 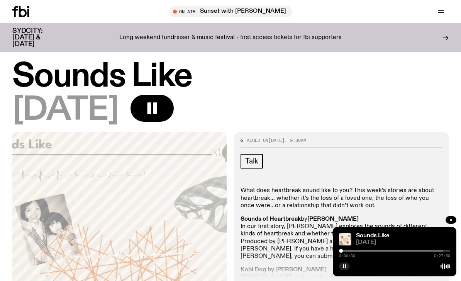 What do you see at coordinates (231, 38) in the screenshot?
I see `p: Long weekend fundraiser & music festival - first access tickets for fbi supporters` at bounding box center [231, 38].